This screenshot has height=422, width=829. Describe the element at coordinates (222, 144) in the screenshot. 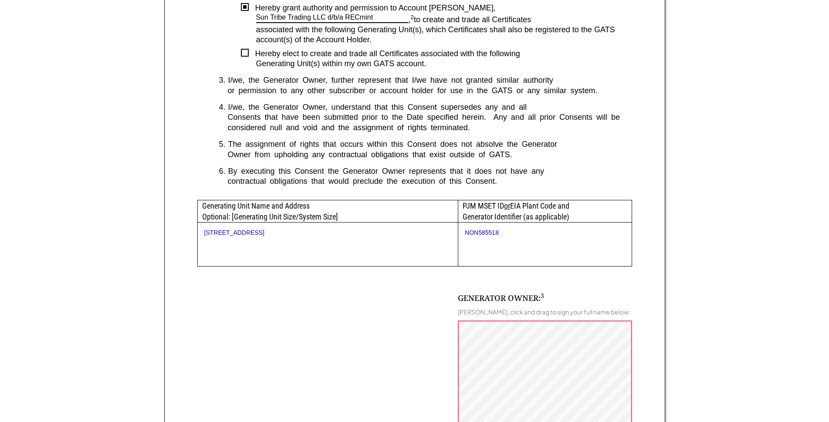

I see `div: 5.` at that location.